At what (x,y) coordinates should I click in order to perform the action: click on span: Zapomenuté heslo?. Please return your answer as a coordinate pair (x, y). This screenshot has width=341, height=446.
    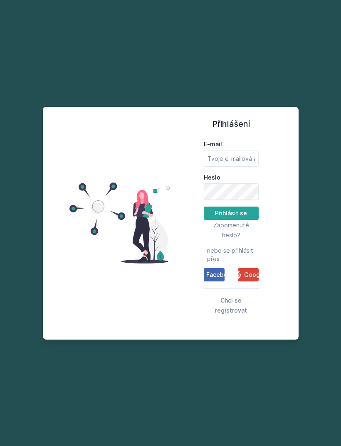
    Looking at the image, I should click on (231, 230).